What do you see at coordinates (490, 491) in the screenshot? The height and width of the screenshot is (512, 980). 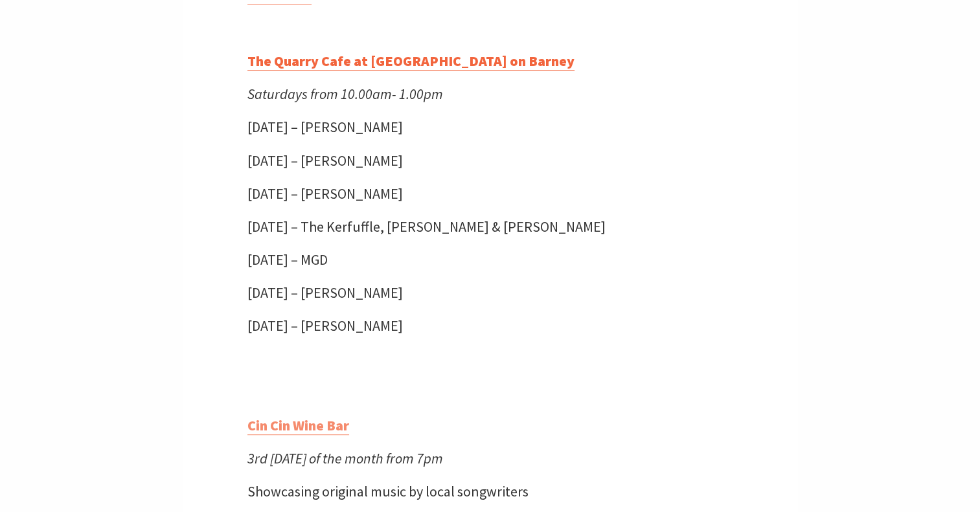 I see `p: Showcasing original music by local songwriters` at bounding box center [490, 491].